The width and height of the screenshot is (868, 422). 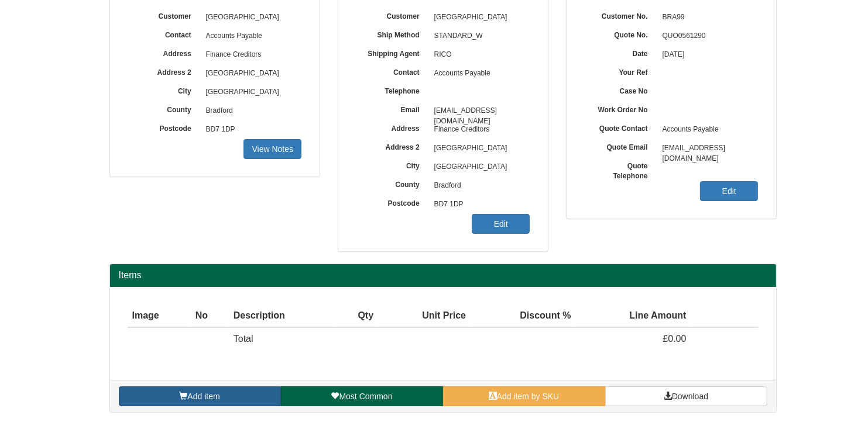 I want to click on th: Description, so click(x=281, y=316).